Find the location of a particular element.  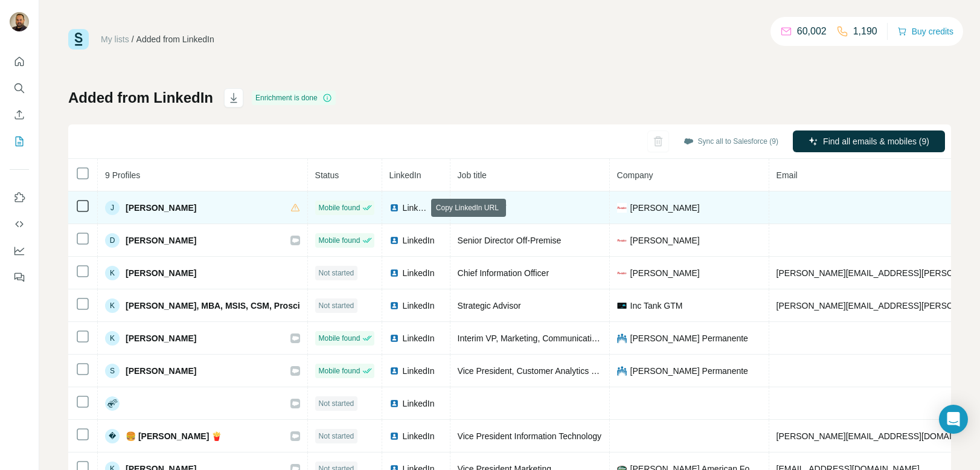

a: My lists is located at coordinates (115, 39).